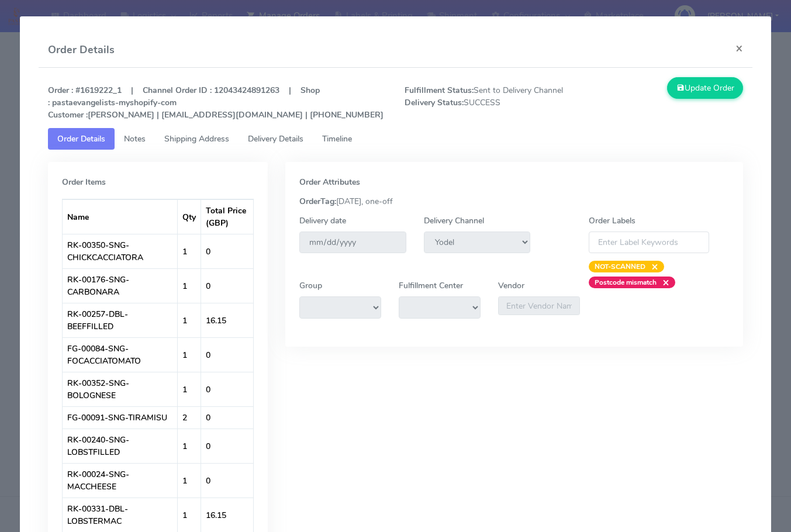  Describe the element at coordinates (67, 115) in the screenshot. I see `strong: Customer :` at that location.